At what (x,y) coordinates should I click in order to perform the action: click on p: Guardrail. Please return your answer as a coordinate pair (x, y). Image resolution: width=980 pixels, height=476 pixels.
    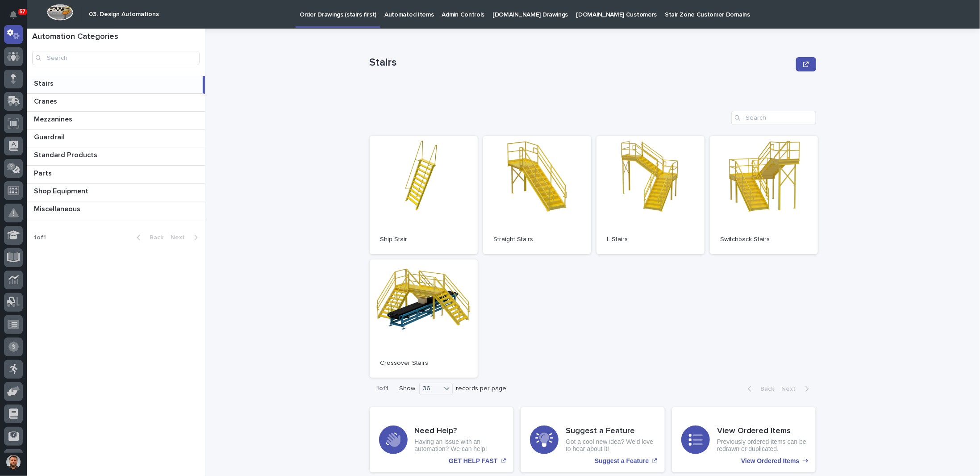
    Looking at the image, I should click on (50, 136).